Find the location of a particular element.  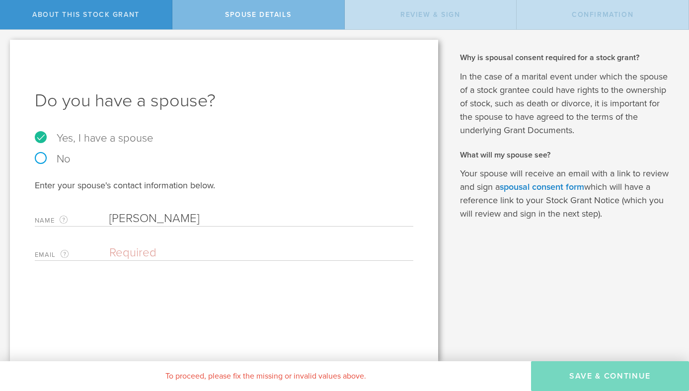

span: Spouse Details is located at coordinates (258, 14).